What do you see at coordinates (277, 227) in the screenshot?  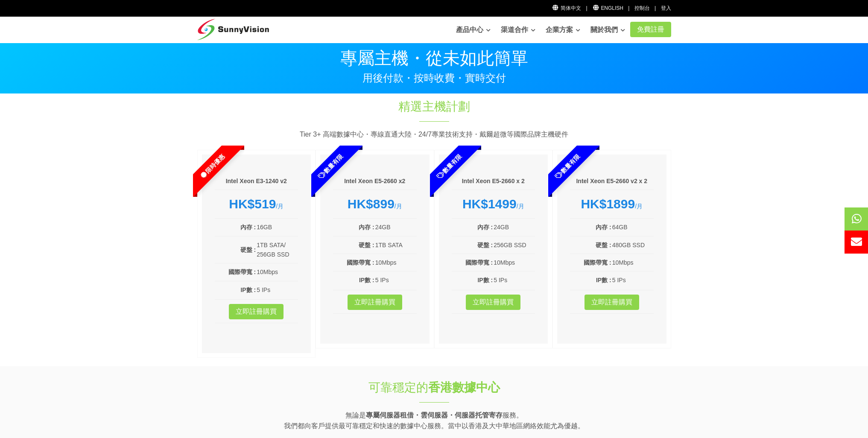 I see `td: 16GB` at bounding box center [277, 227].